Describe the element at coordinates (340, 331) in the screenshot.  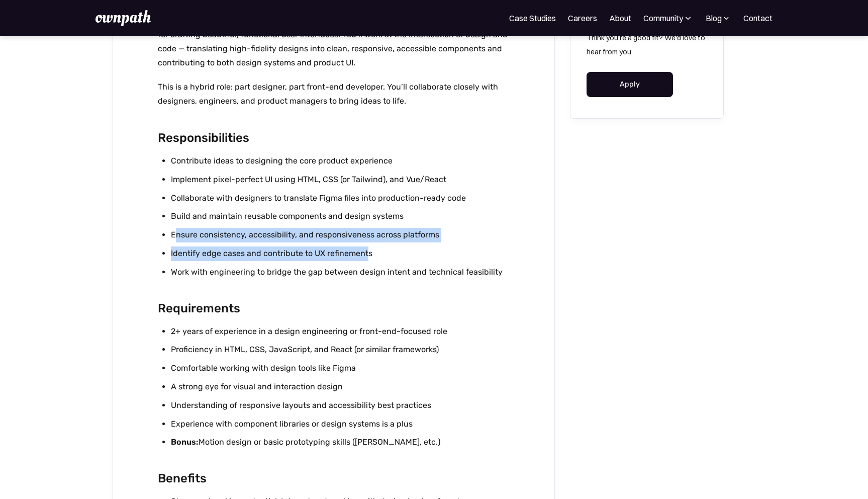
I see `li: 2+ years of experience in a design engineering or front-end-focused role` at that location.